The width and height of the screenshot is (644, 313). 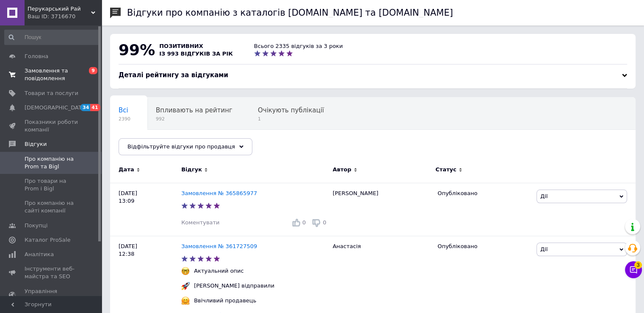 I want to click on span: Перукарський Рай, so click(x=60, y=9).